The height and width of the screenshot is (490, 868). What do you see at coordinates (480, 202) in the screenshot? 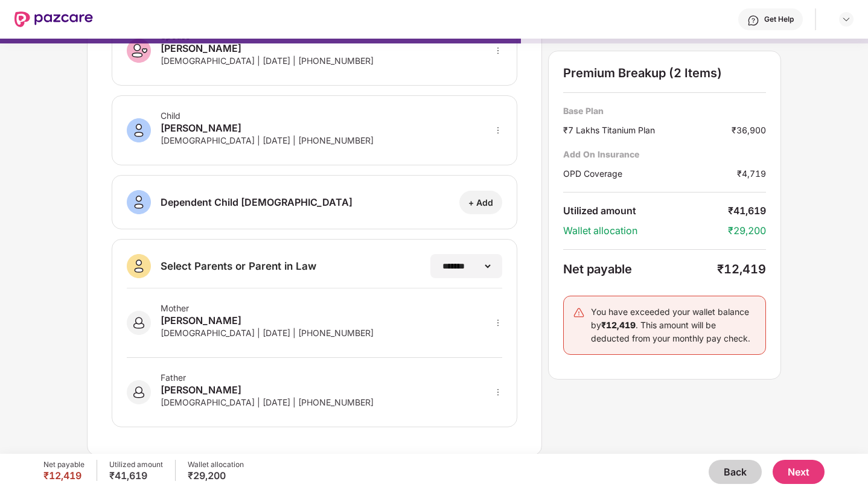
I see `div: + Add` at bounding box center [480, 202].